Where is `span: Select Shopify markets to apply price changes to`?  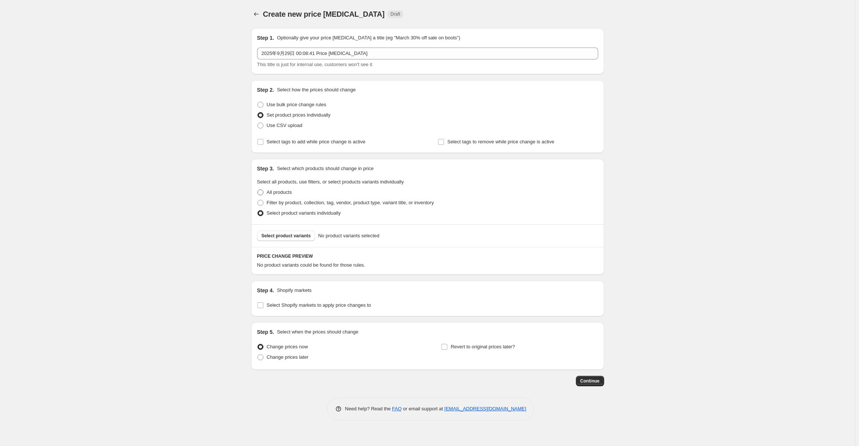
span: Select Shopify markets to apply price changes to is located at coordinates (319, 305).